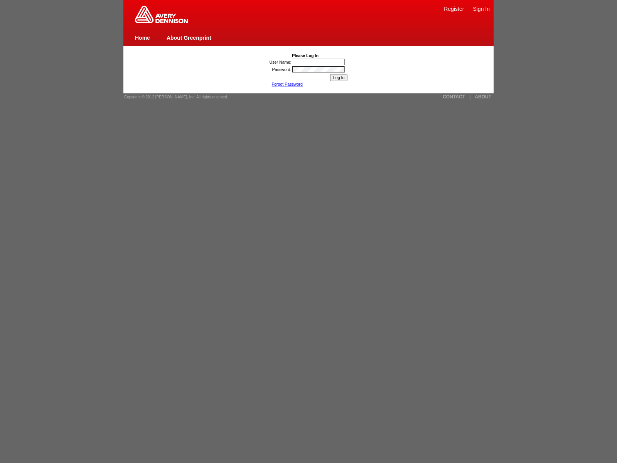  I want to click on a: ABOUT, so click(483, 97).